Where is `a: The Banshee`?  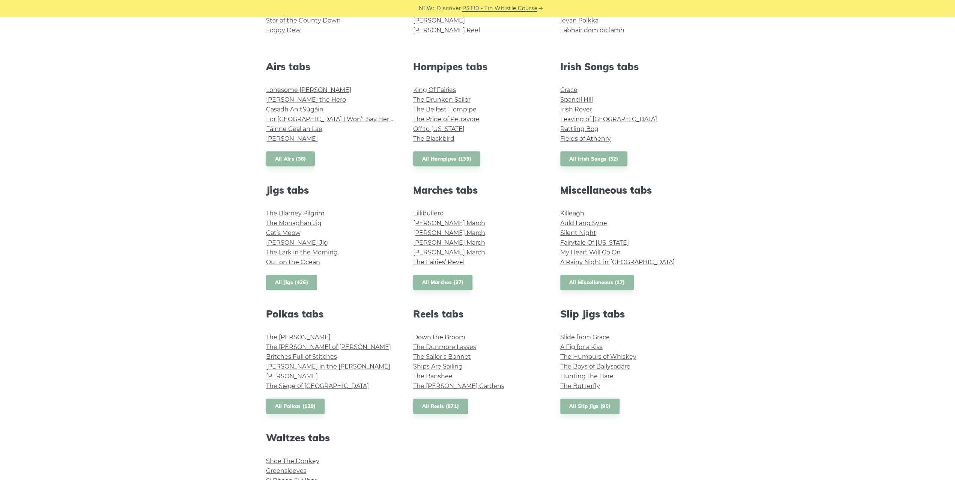
a: The Banshee is located at coordinates (433, 376).